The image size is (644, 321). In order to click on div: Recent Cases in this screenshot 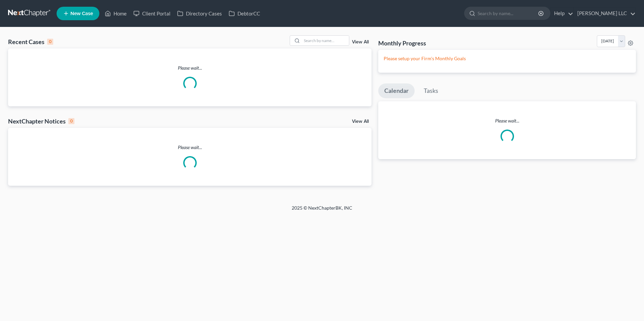, I will do `click(31, 42)`.